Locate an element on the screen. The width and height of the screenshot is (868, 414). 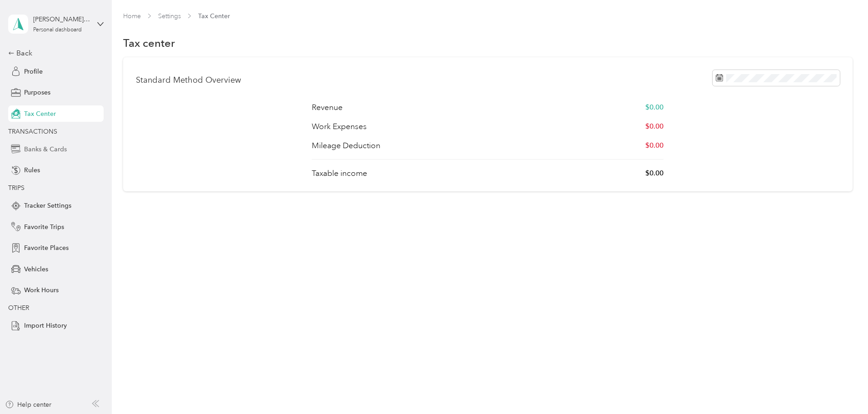
span: OTHER is located at coordinates (19, 308).